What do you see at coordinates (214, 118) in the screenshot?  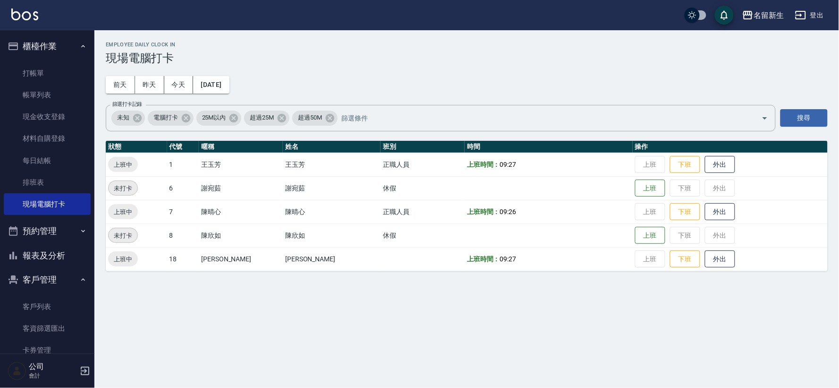 I see `span: 25M以內` at bounding box center [214, 118].